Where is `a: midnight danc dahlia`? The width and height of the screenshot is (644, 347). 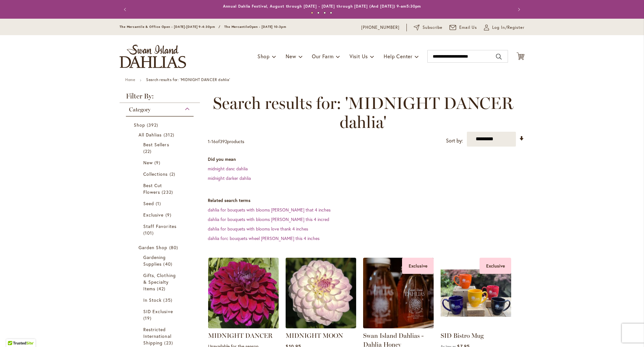 a: midnight danc dahlia is located at coordinates (228, 168).